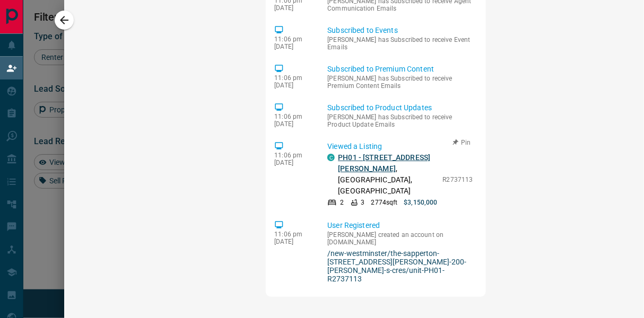 The image size is (644, 318). Describe the element at coordinates (400, 30) in the screenshot. I see `p: Subscribed to Events` at that location.